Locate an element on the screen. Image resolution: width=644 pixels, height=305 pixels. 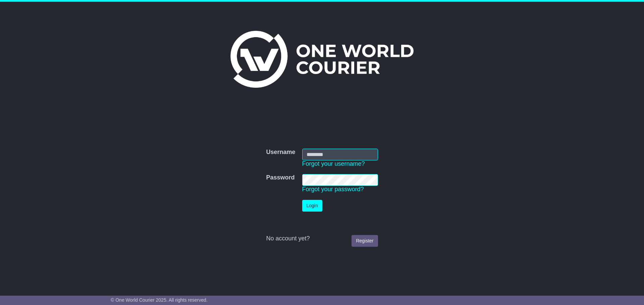
a: Forgot your password? is located at coordinates (333, 189).